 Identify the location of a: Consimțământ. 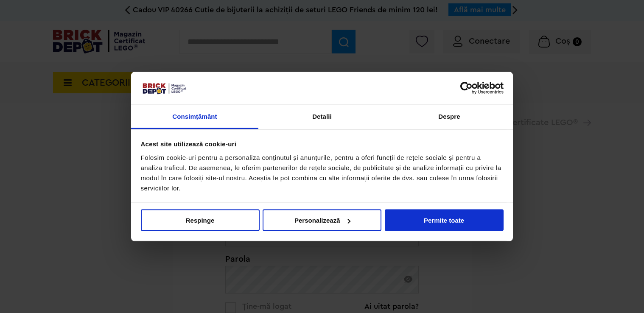
(195, 117).